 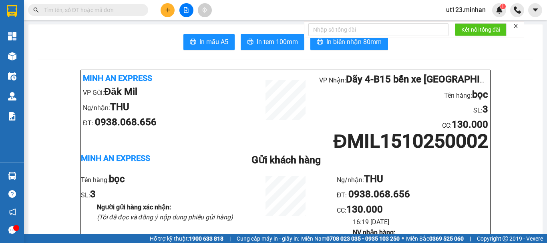 I want to click on span: Hỗ trợ kỹ thuật:, so click(x=187, y=239).